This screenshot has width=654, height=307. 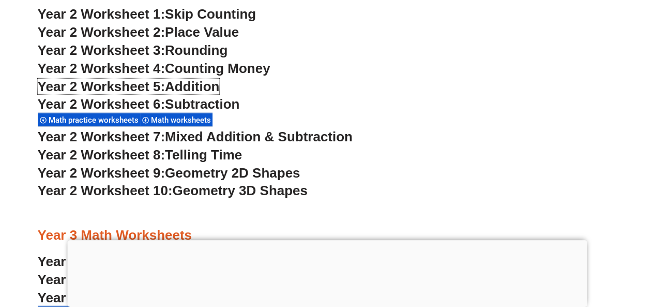 I want to click on span: Counting Money, so click(x=218, y=68).